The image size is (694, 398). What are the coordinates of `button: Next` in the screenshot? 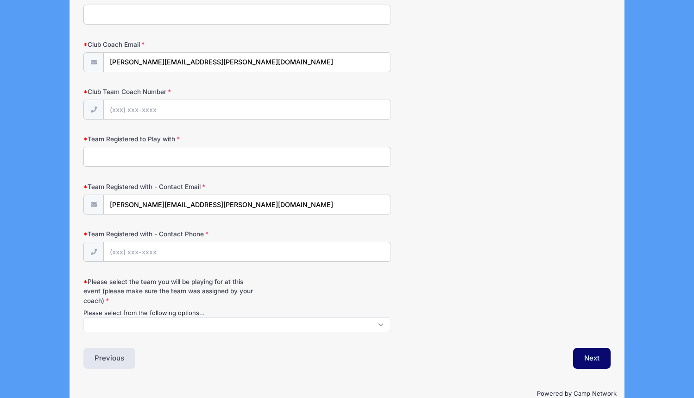 It's located at (592, 359).